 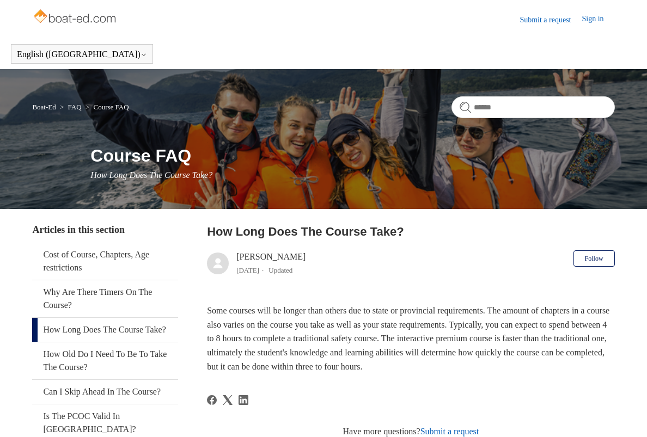 What do you see at coordinates (594, 259) in the screenshot?
I see `button: Follow Article` at bounding box center [594, 259].